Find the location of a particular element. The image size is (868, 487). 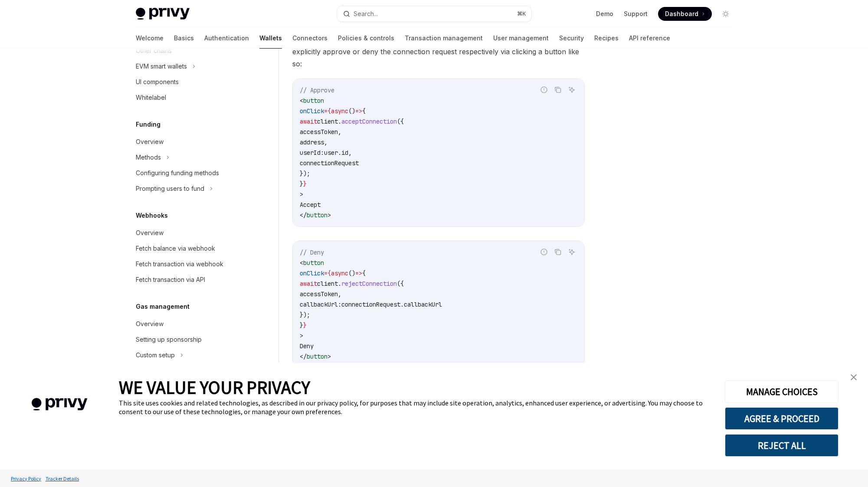

h5: Webhooks is located at coordinates (152, 216).